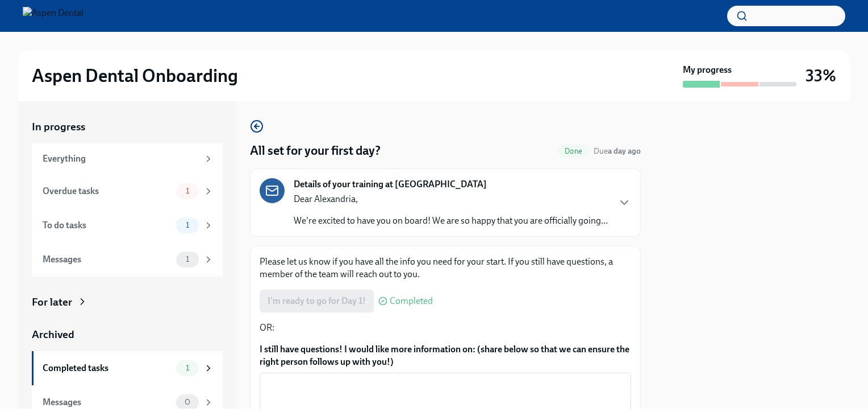 The height and width of the screenshot is (420, 868). Describe the element at coordinates (52, 302) in the screenshot. I see `div: For later` at that location.